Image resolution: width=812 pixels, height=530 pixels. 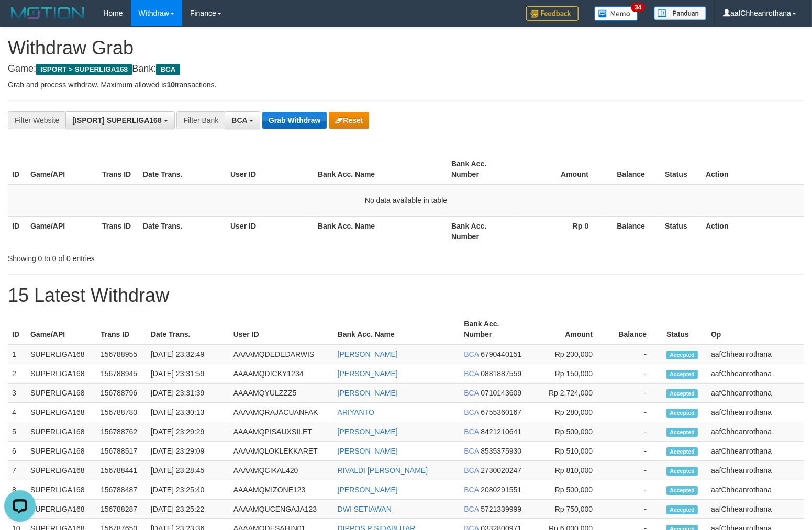 I want to click on h1: 15 Latest Withdraw, so click(x=406, y=296).